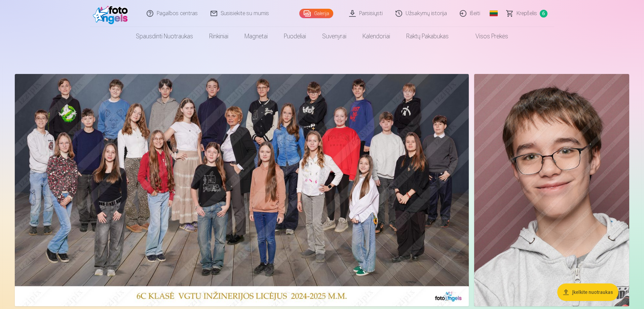 The image size is (644, 309). I want to click on a: Puodeliai, so click(295, 36).